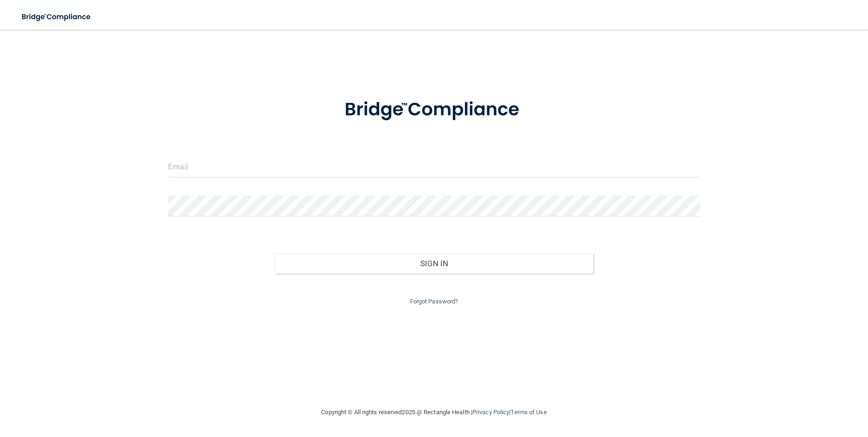  I want to click on a: Terms of Use, so click(528, 412).